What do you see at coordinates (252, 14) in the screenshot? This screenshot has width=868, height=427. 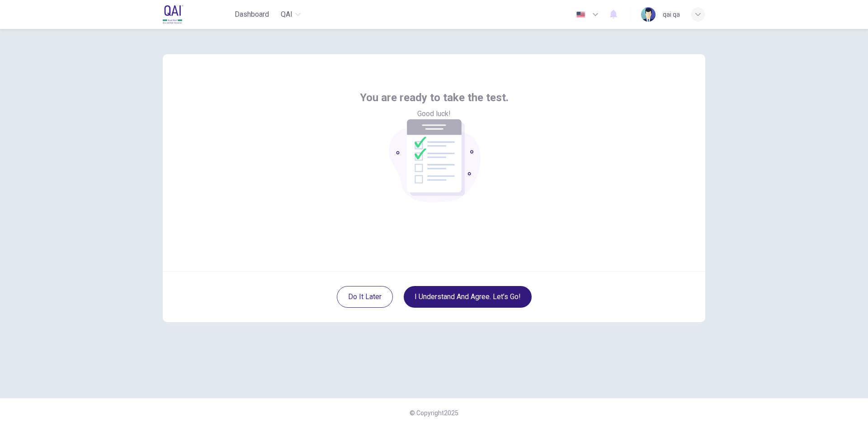 I see `a: Dashboard` at bounding box center [252, 14].